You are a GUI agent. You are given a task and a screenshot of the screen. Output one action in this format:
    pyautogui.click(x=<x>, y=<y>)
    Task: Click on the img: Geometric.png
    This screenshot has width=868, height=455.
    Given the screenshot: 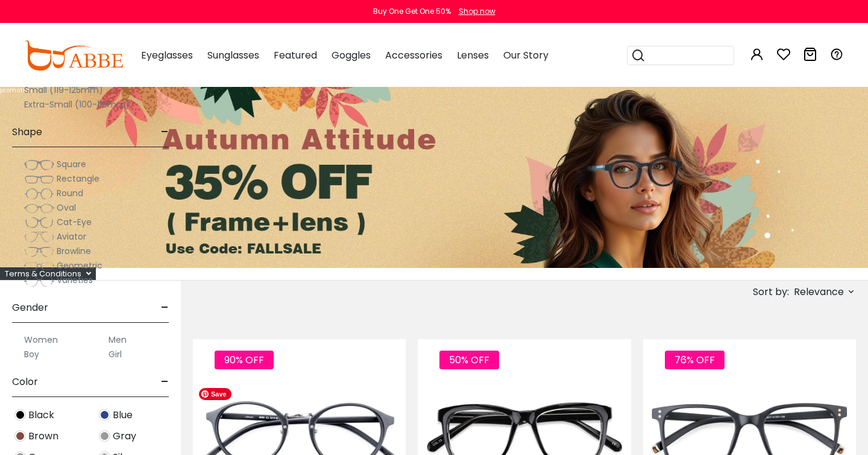 What is the action you would take?
    pyautogui.click(x=39, y=266)
    